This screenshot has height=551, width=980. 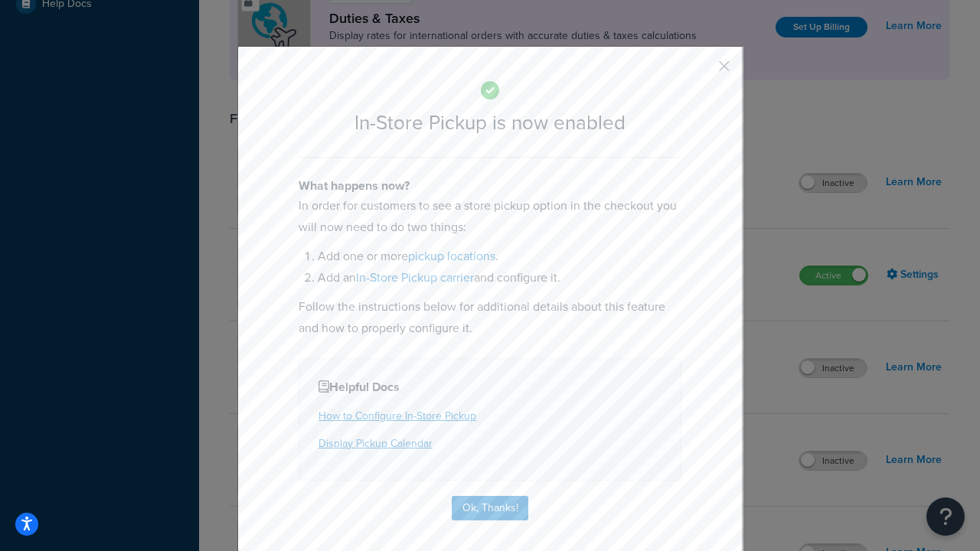 I want to click on h4: Helpful Docs, so click(x=490, y=387).